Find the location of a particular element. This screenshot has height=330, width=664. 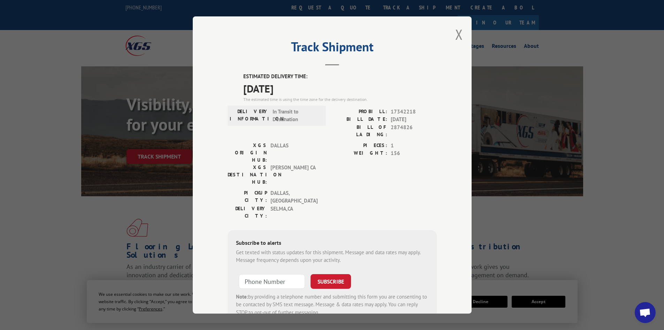

div: Get texted with status updates for this shipment. Message and data rates may apply. Message frequ... is located at coordinates (332, 256).